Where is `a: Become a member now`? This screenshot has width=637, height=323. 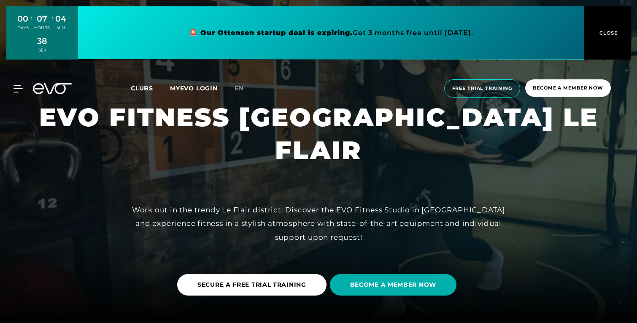 a: Become a member now is located at coordinates (568, 88).